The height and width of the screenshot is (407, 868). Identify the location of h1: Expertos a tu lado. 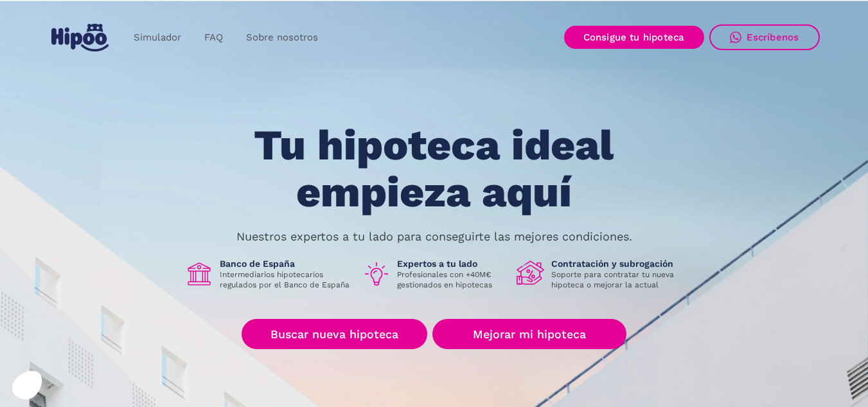
(451, 263).